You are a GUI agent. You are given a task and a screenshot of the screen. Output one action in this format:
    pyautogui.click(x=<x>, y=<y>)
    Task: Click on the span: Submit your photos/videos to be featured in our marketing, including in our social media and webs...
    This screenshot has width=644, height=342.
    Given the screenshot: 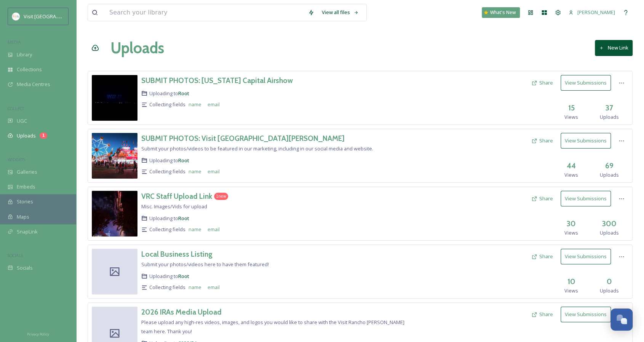 What is the action you would take?
    pyautogui.click(x=257, y=148)
    